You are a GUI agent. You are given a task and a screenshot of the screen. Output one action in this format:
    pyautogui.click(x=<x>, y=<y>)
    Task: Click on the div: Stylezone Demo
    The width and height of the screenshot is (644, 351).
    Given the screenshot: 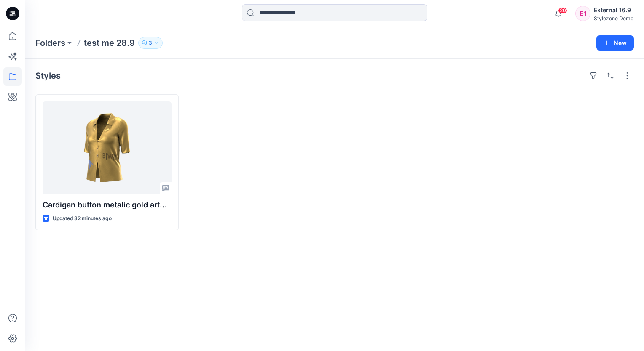 What is the action you would take?
    pyautogui.click(x=614, y=18)
    